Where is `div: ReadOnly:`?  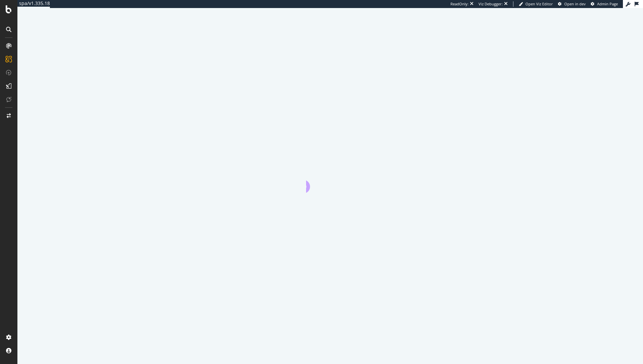 div: ReadOnly: is located at coordinates (460, 4).